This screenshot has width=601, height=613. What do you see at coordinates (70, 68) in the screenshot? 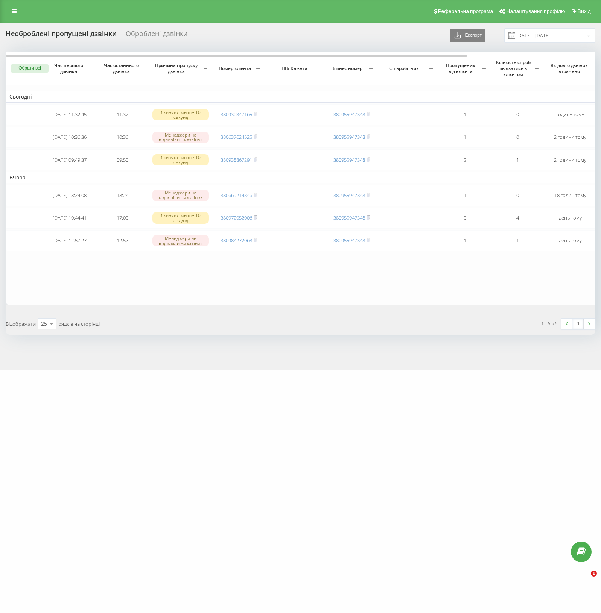
I see `span: Час першого дзвінка` at bounding box center [70, 68].